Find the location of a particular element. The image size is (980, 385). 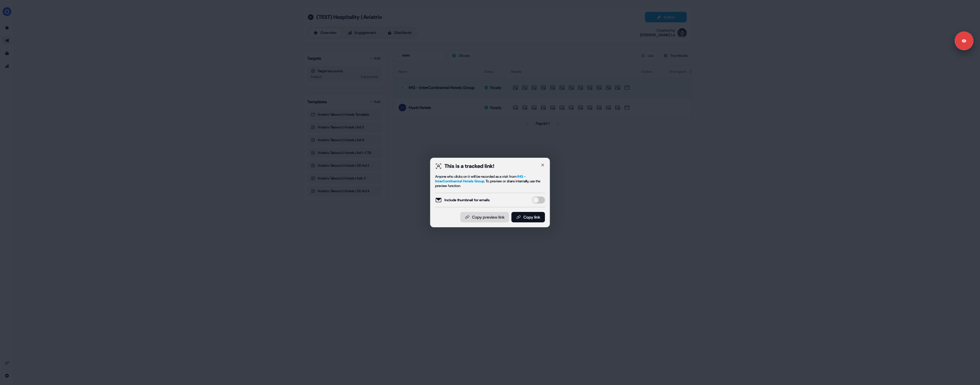

div: Anyone who clicks on it will be recorded as a visit from . To preview or share internally, use th... is located at coordinates (490, 181).